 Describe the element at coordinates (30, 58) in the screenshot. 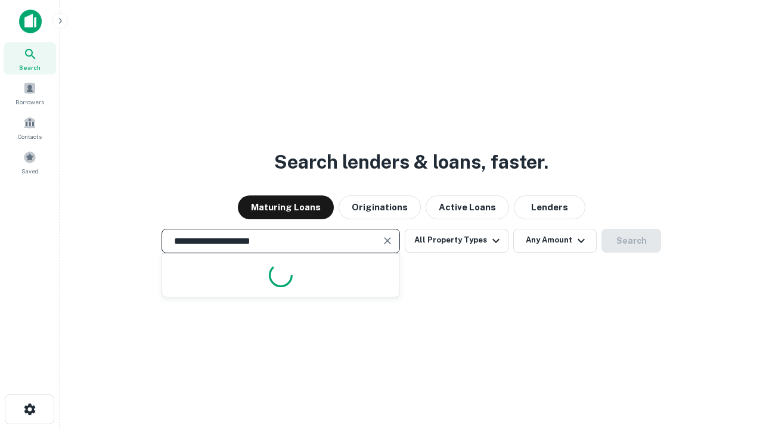

I see `a: Search` at that location.